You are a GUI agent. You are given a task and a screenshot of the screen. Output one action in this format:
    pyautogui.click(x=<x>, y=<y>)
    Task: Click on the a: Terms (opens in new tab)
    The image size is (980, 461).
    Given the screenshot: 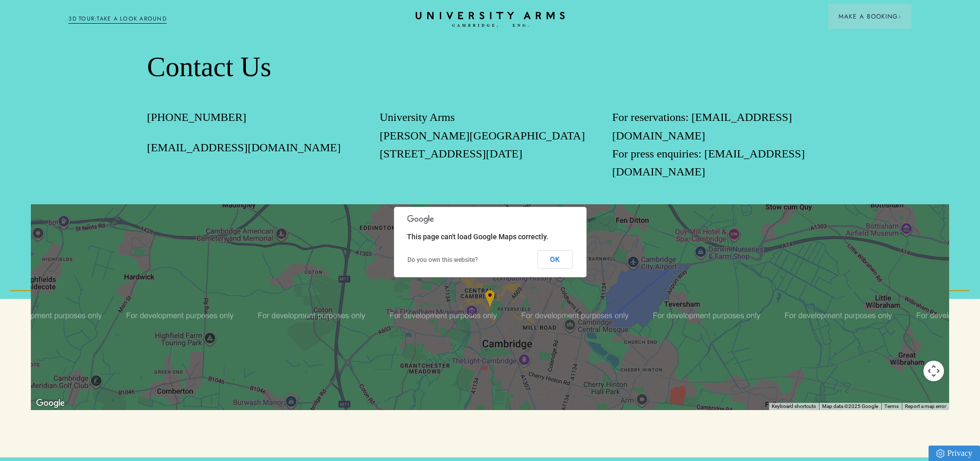 What is the action you would take?
    pyautogui.click(x=892, y=406)
    